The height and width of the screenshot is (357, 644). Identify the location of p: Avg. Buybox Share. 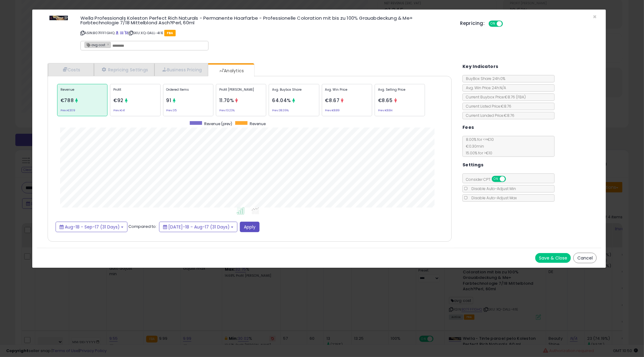
(294, 92).